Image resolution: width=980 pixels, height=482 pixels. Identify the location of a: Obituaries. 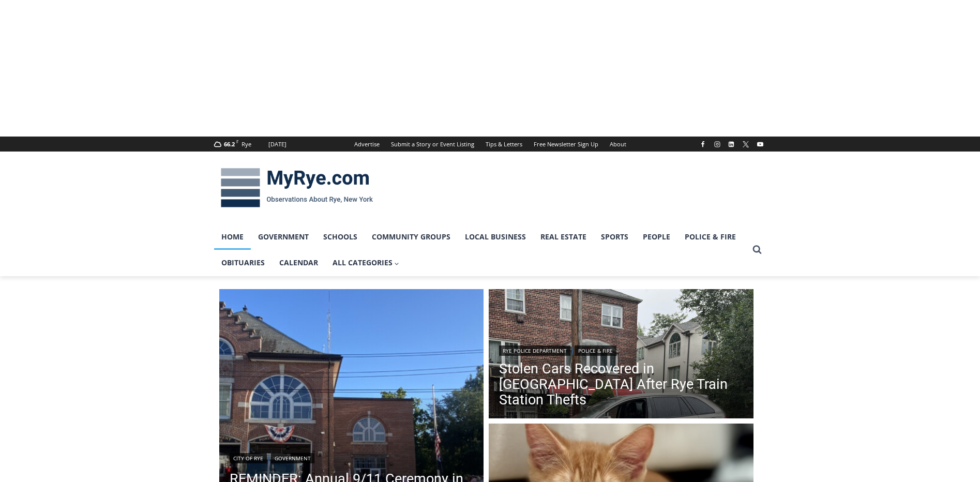
(243, 263).